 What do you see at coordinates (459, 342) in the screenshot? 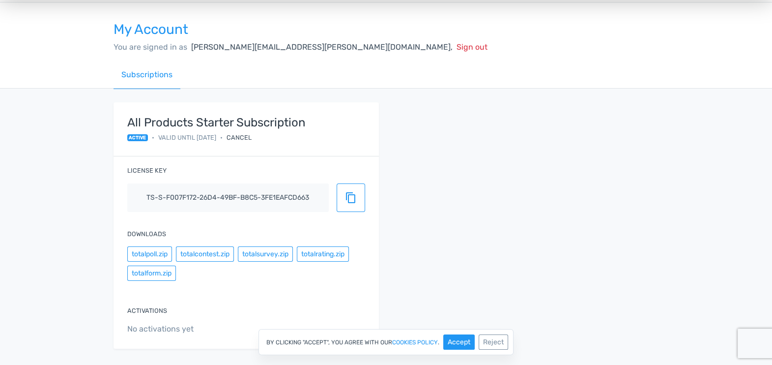
I see `button: Accept` at bounding box center [459, 342].